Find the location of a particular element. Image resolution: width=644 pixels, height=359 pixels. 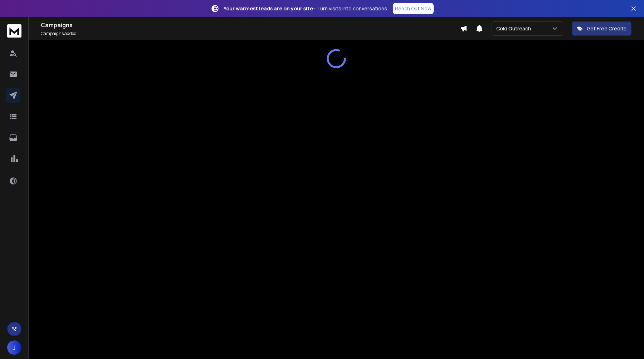

p: Campaigns added is located at coordinates (251, 33).